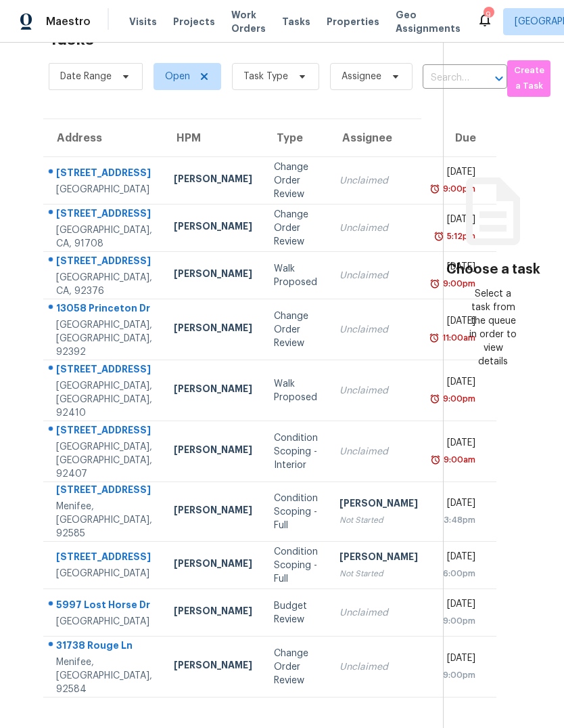  Describe the element at coordinates (458, 460) in the screenshot. I see `div: 9:00am` at that location.